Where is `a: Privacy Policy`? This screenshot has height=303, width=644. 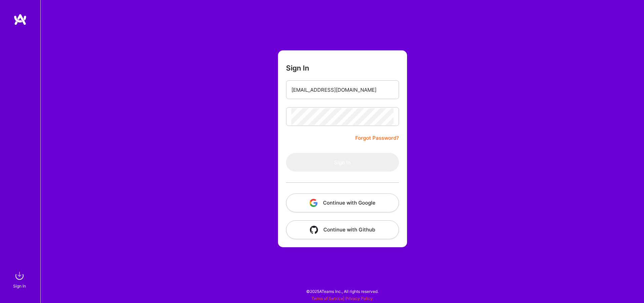 a: Privacy Policy is located at coordinates (359, 298).